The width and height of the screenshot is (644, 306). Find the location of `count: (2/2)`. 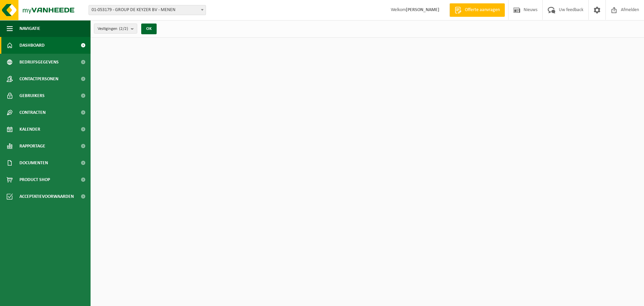

count: (2/2) is located at coordinates (123, 28).